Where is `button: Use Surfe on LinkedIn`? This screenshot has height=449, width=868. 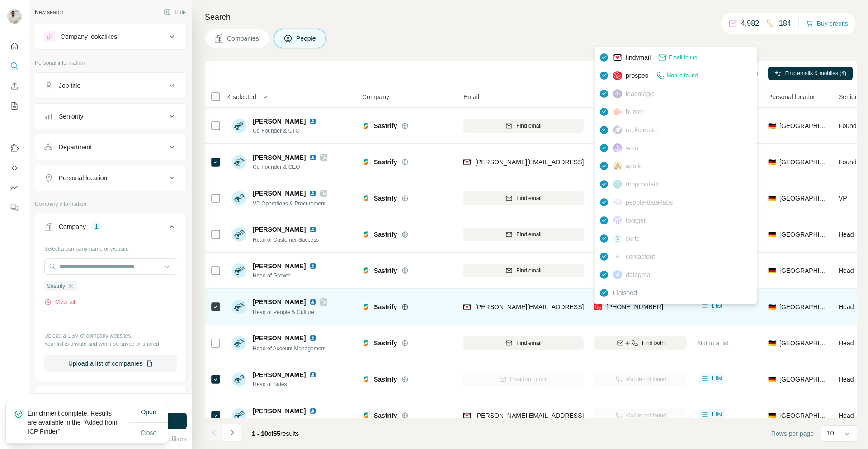 button: Use Surfe on LinkedIn is located at coordinates (14, 148).